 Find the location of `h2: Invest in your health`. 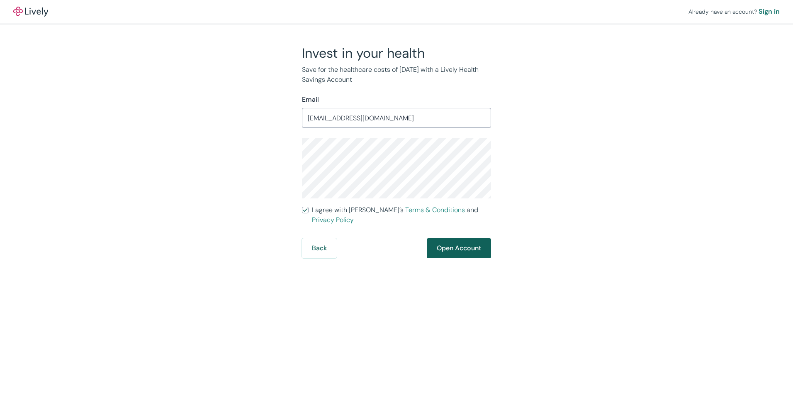

h2: Invest in your health is located at coordinates (397, 53).